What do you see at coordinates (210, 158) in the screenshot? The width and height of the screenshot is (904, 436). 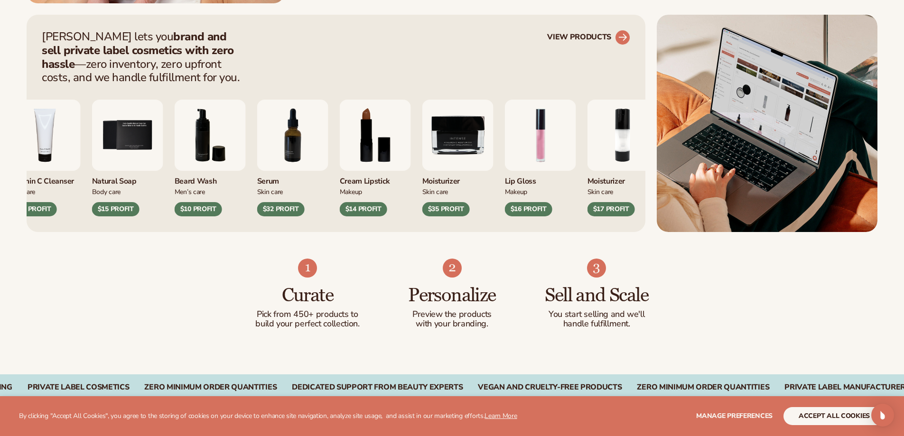 I see `div: 6 / 9` at bounding box center [210, 158].